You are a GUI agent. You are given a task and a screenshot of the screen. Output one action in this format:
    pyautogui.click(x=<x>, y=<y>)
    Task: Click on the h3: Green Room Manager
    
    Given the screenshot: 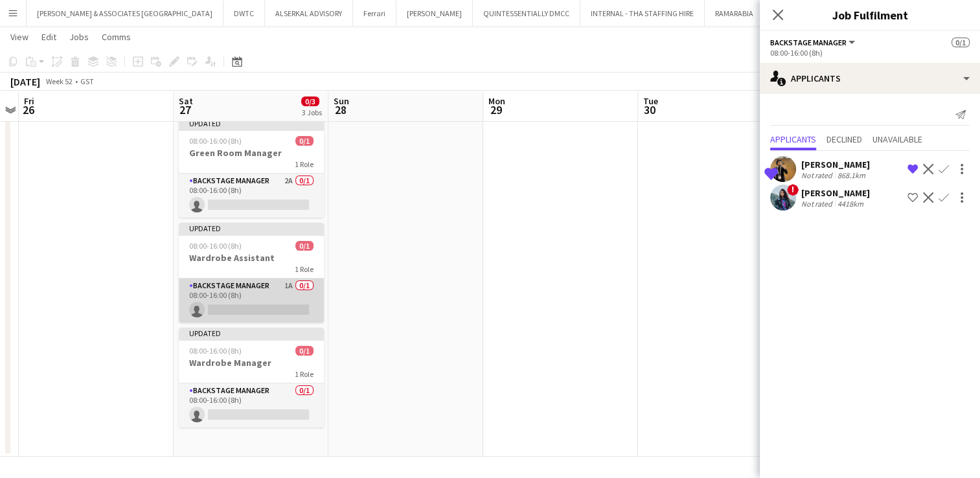 What is the action you would take?
    pyautogui.click(x=251, y=153)
    